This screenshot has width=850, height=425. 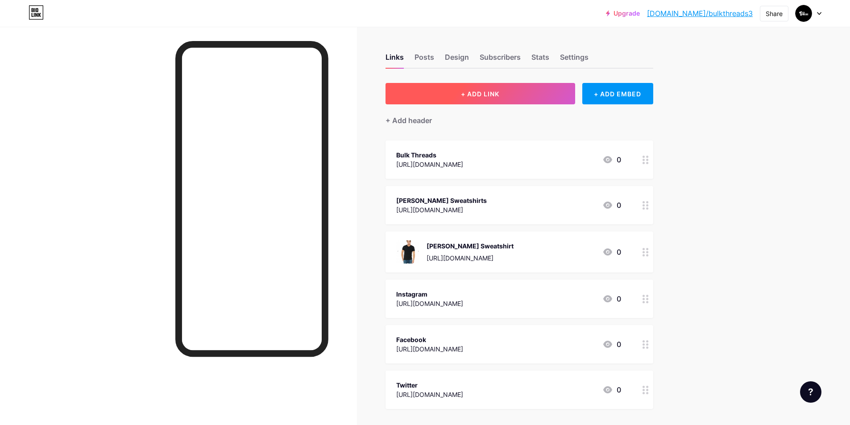 I want to click on div: Design, so click(x=457, y=60).